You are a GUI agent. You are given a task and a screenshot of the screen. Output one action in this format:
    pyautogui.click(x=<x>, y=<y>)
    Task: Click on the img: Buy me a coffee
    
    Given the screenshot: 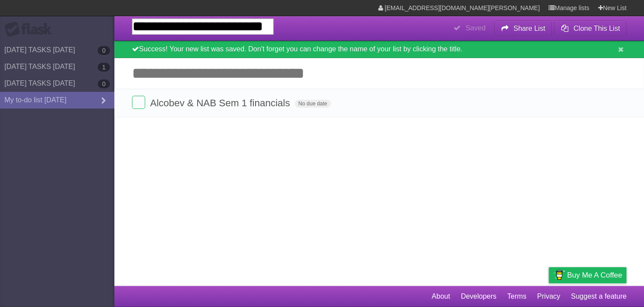 What is the action you would take?
    pyautogui.click(x=559, y=275)
    